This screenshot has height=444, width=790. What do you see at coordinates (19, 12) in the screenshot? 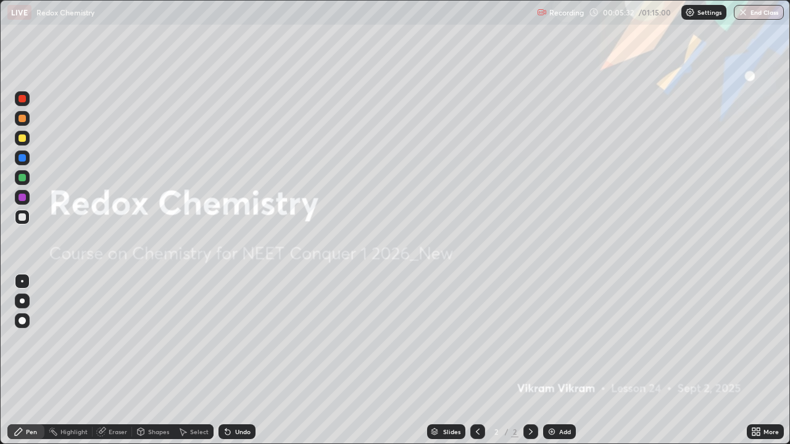
I see `p: LIVE` at bounding box center [19, 12].